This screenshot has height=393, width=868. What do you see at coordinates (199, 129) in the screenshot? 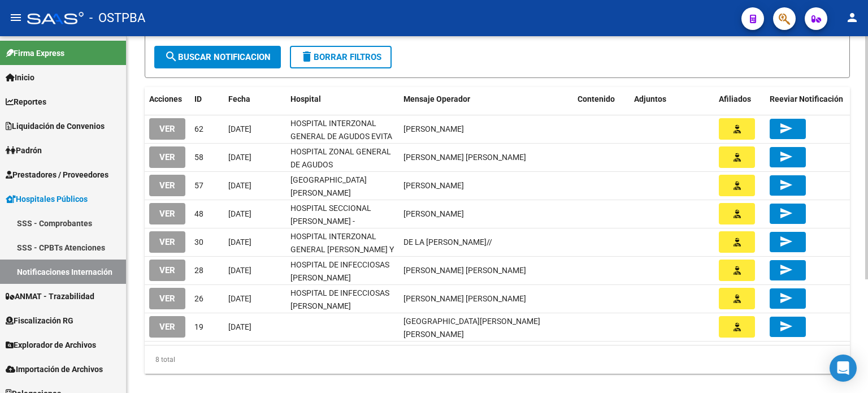
I see `span: 62` at bounding box center [199, 129].